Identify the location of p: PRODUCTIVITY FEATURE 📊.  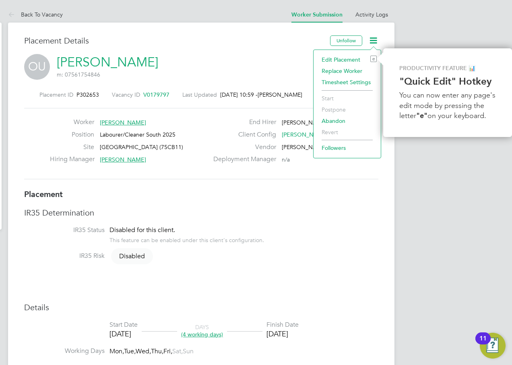
(448, 68).